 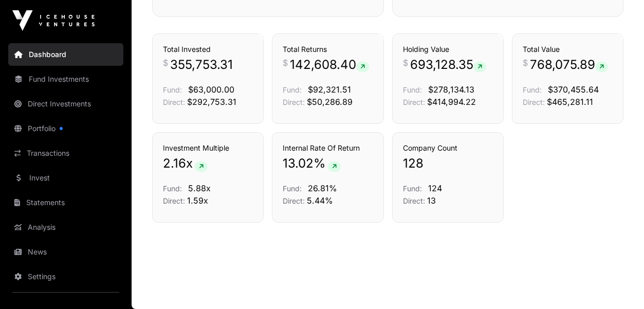 What do you see at coordinates (189, 163) in the screenshot?
I see `span: x` at bounding box center [189, 163].